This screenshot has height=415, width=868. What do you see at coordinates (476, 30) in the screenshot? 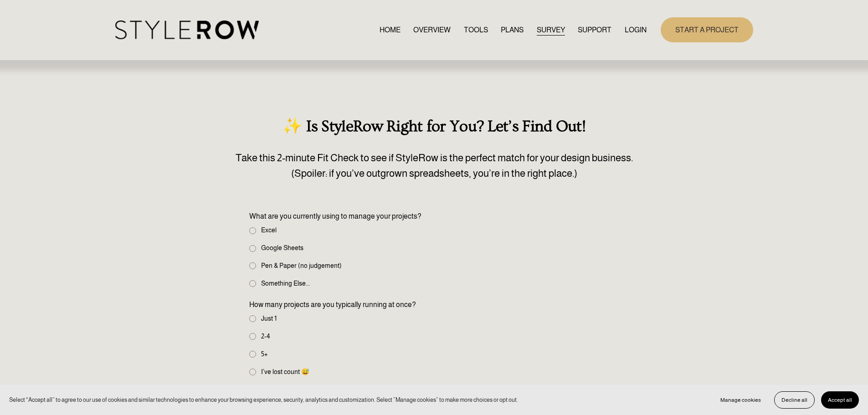
I see `a: TOOLS` at bounding box center [476, 30].